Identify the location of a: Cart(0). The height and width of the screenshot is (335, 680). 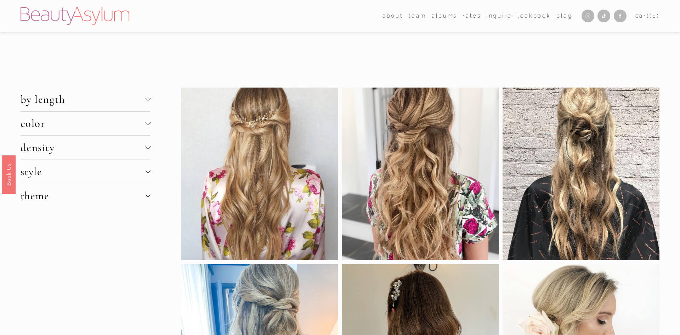
(648, 16).